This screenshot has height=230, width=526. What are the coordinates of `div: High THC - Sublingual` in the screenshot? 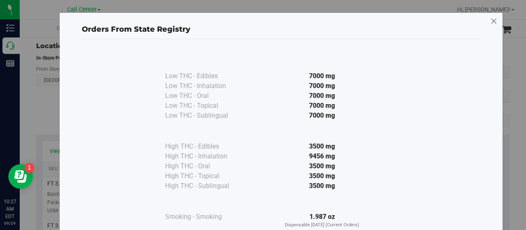 It's located at (206, 186).